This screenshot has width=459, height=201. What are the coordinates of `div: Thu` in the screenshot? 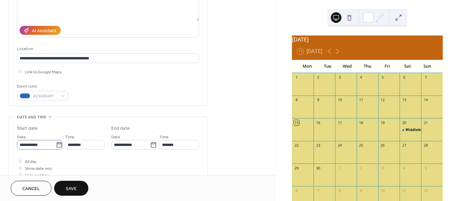 It's located at (367, 66).